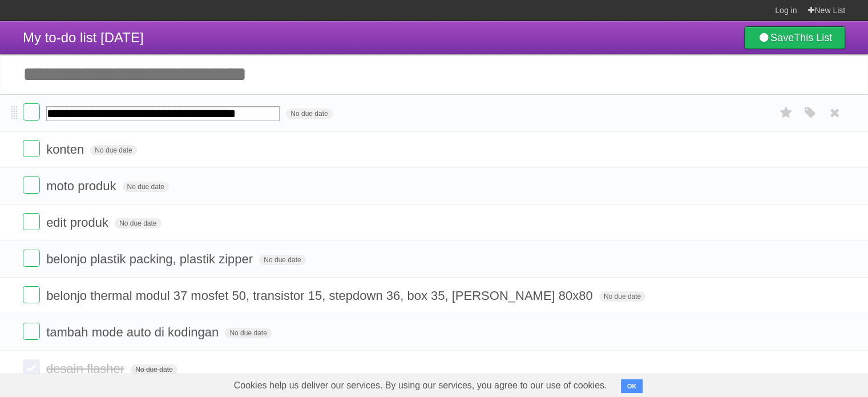  I want to click on button: OK, so click(632, 387).